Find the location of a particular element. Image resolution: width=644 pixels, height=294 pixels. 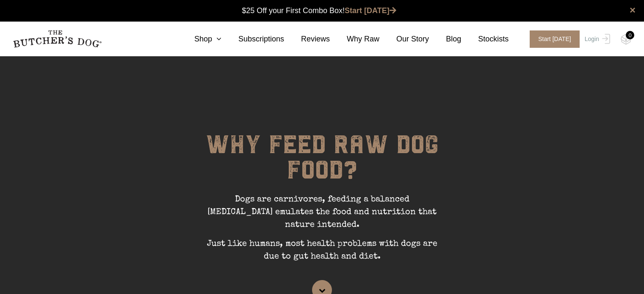

img: TBD_Cart-Empty.png is located at coordinates (626, 39).